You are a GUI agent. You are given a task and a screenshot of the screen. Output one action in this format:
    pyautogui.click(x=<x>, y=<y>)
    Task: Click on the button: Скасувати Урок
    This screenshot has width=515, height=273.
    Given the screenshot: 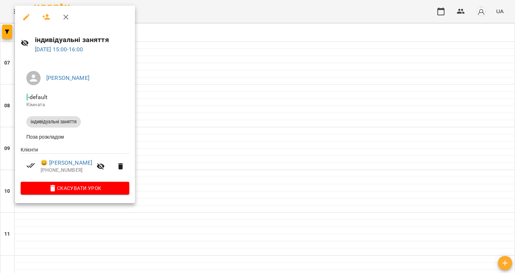 What is the action you would take?
    pyautogui.click(x=75, y=188)
    